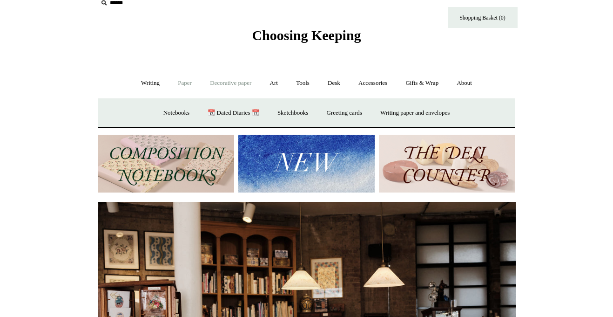  I want to click on a: Writing, so click(150, 83).